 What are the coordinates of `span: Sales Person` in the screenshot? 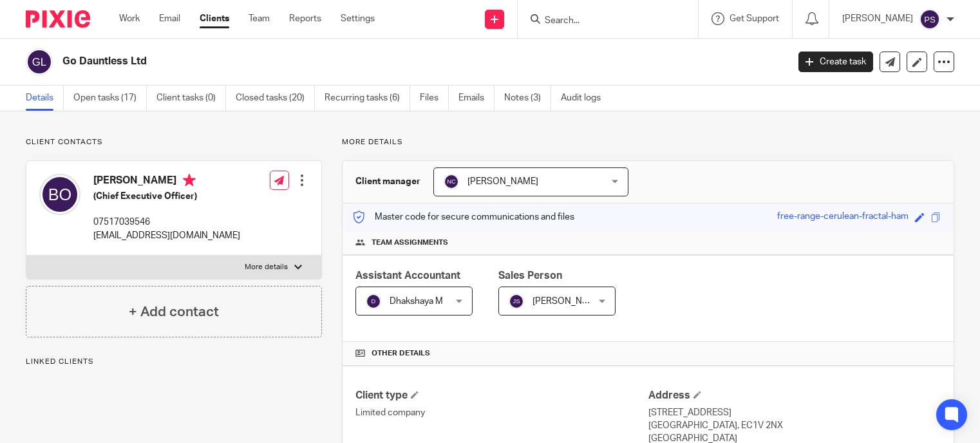 It's located at (530, 276).